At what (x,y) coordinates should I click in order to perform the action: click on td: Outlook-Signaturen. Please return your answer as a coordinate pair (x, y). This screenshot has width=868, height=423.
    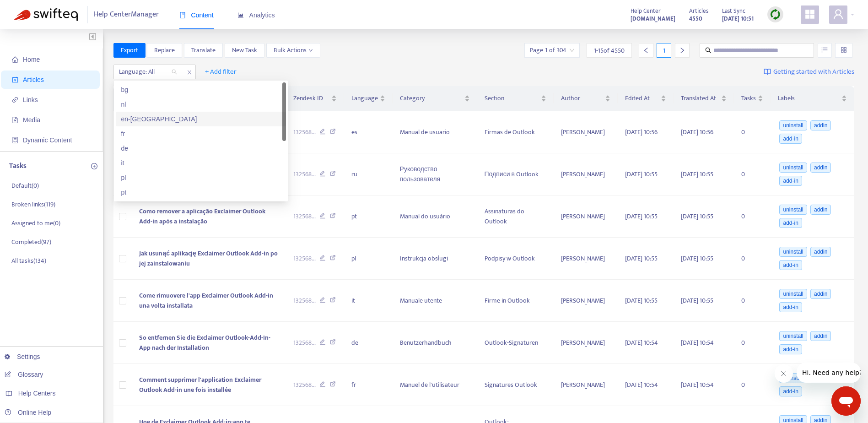
    Looking at the image, I should click on (516, 343).